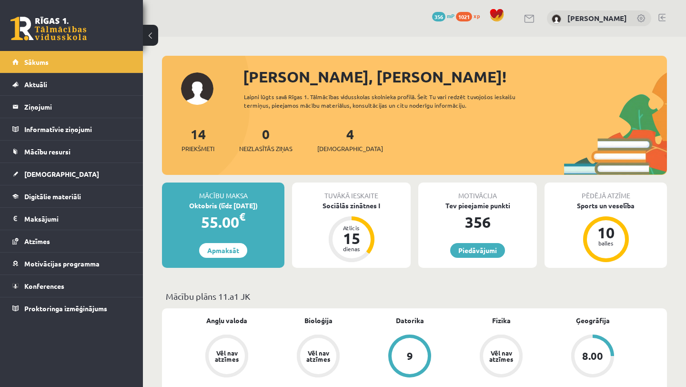 This screenshot has height=387, width=686. What do you see at coordinates (352, 249) in the screenshot?
I see `div: dienas` at bounding box center [352, 249].